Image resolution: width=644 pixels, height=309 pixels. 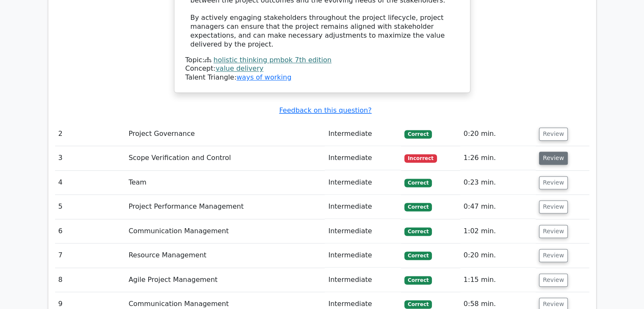 I want to click on a: ways of working, so click(x=264, y=77).